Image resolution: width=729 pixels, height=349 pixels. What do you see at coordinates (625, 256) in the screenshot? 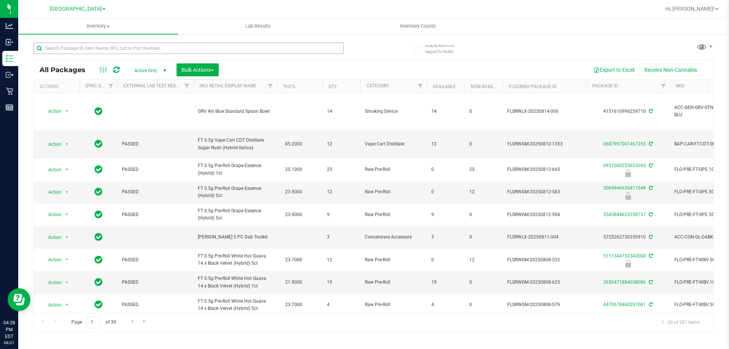
I see `a: 5111344152343008` at bounding box center [625, 256].